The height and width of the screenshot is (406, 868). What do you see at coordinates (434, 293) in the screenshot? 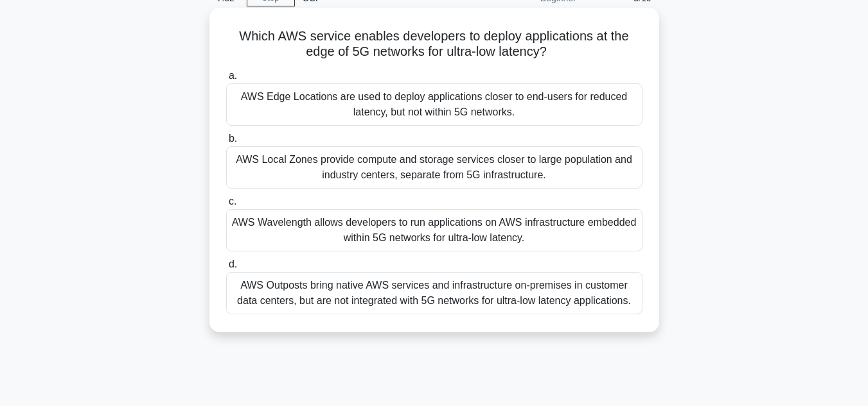
I see `div: AWS Outposts bring native AWS services and infrastructure on-premises in customer data centers, b...` at bounding box center [434, 293].